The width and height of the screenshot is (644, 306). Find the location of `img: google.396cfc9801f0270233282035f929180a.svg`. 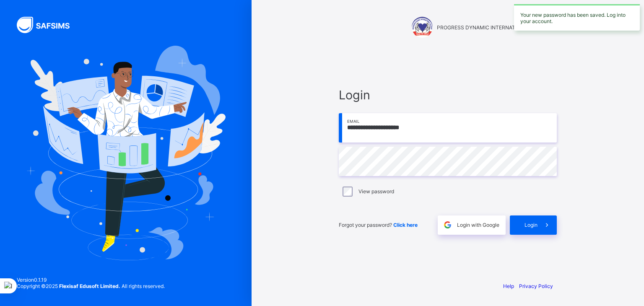

img: google.396cfc9801f0270233282035f929180a.svg is located at coordinates (448, 225).